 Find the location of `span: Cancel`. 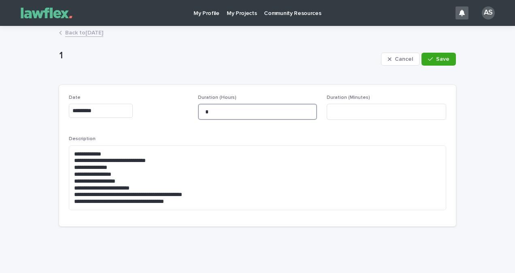

span: Cancel is located at coordinates (404, 59).